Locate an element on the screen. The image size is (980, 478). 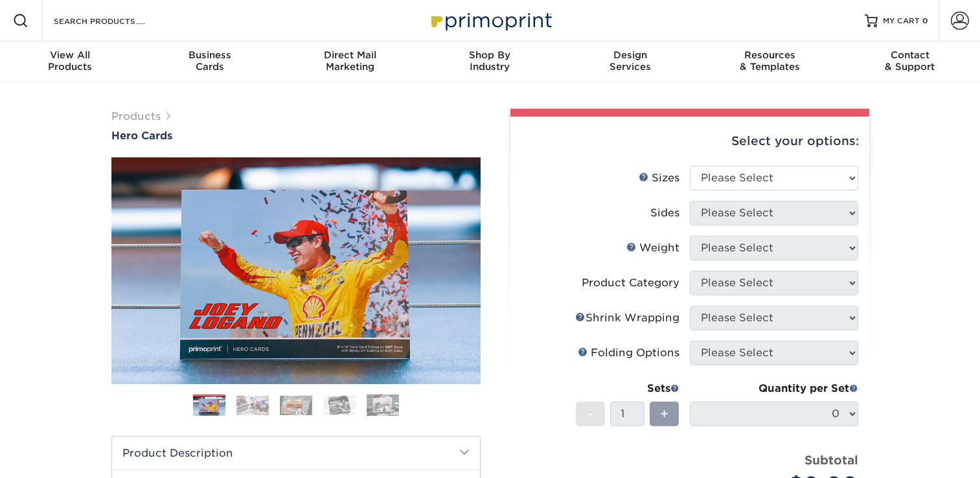
div: Select your options: is located at coordinates (690, 141).